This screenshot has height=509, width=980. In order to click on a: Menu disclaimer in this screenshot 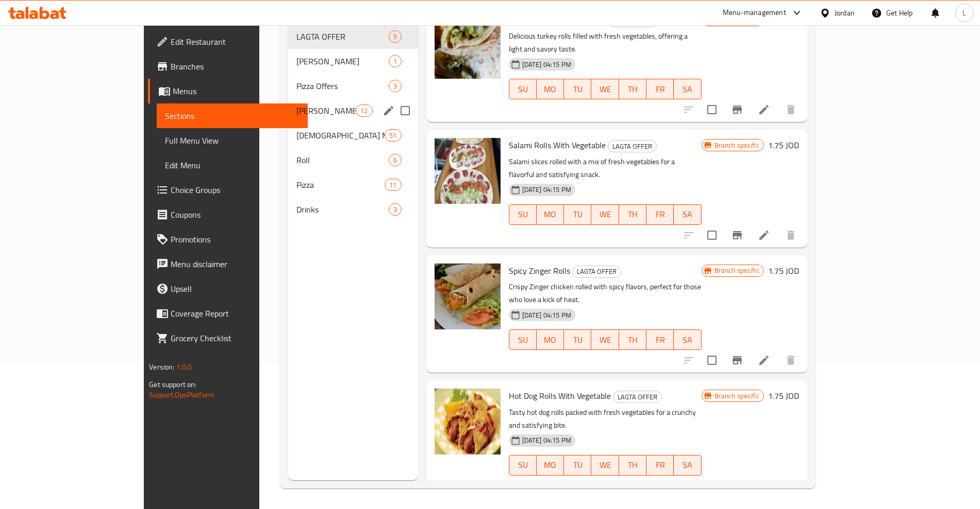, I will do `click(227, 264)`.